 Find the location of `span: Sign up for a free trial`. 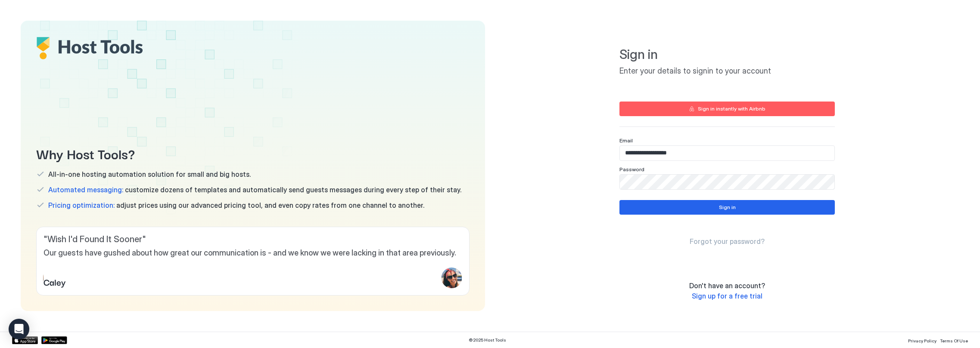

span: Sign up for a free trial is located at coordinates (727, 296).